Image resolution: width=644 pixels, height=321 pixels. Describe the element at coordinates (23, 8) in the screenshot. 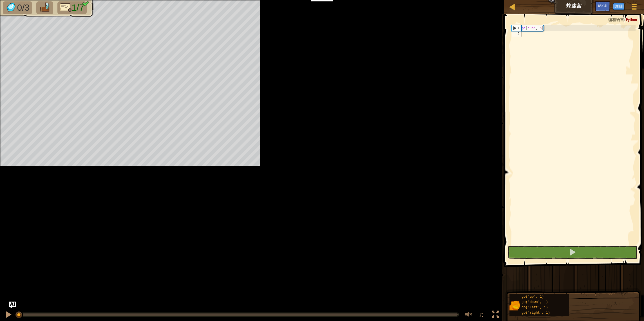

I see `span: 0/3` at that location.